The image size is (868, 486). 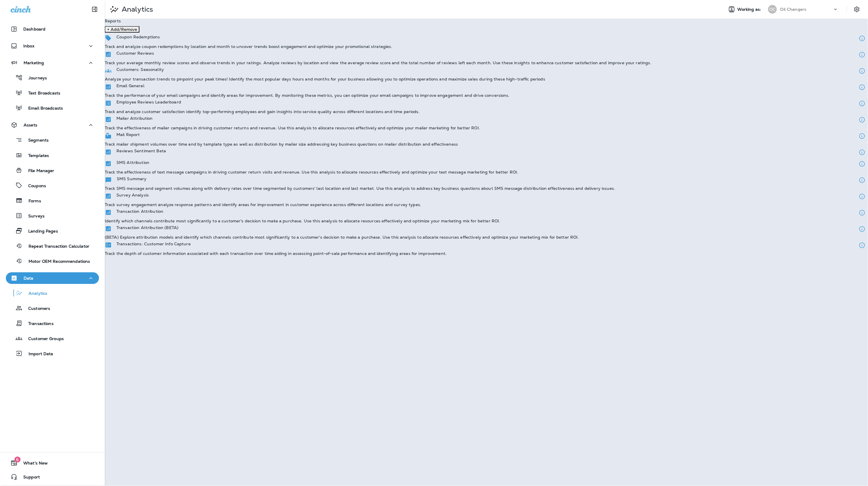 I want to click on button: Text Broadcasts, so click(x=52, y=92).